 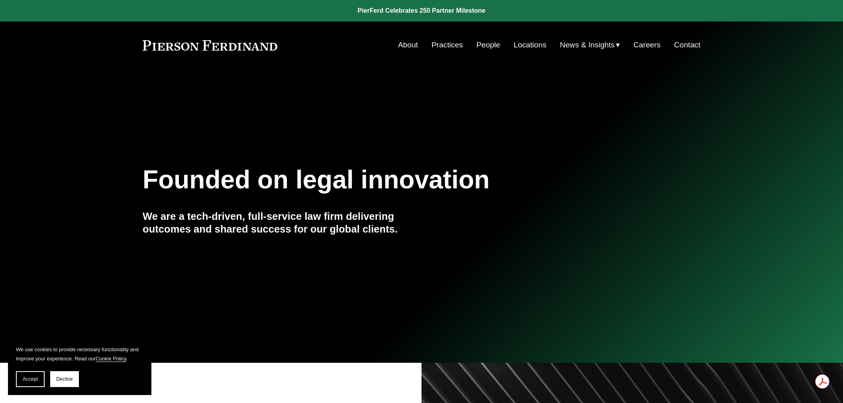 What do you see at coordinates (447, 45) in the screenshot?
I see `a: Practices` at bounding box center [447, 45].